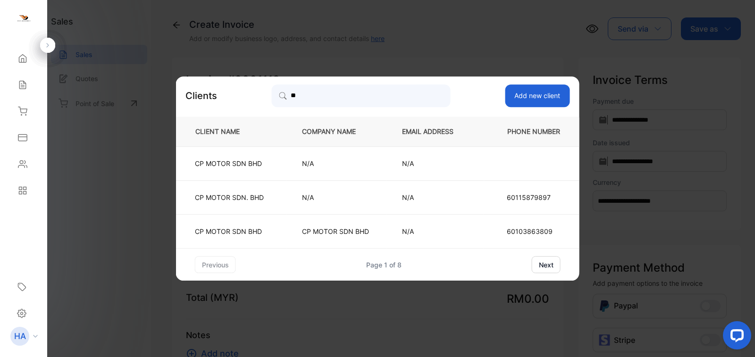  Describe the element at coordinates (537, 96) in the screenshot. I see `button: Add new client` at that location.